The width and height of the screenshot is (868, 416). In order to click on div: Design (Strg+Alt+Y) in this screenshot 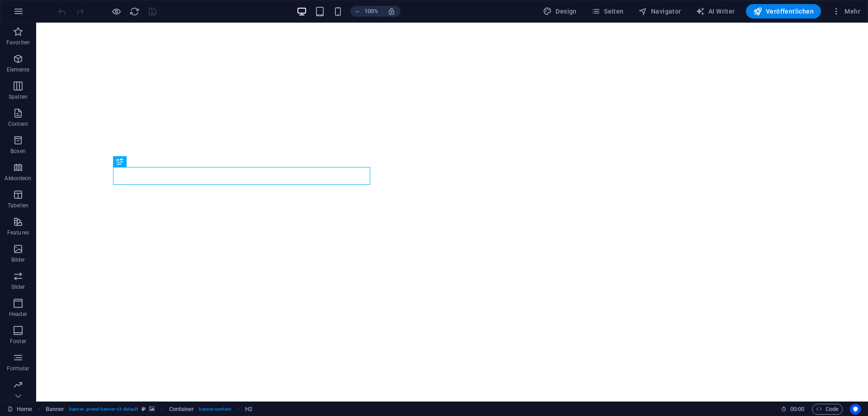, I will do `click(559, 11)`.